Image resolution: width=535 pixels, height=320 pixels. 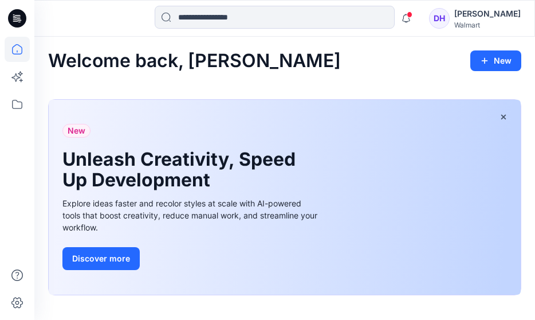 I want to click on div: Walmart, so click(x=487, y=25).